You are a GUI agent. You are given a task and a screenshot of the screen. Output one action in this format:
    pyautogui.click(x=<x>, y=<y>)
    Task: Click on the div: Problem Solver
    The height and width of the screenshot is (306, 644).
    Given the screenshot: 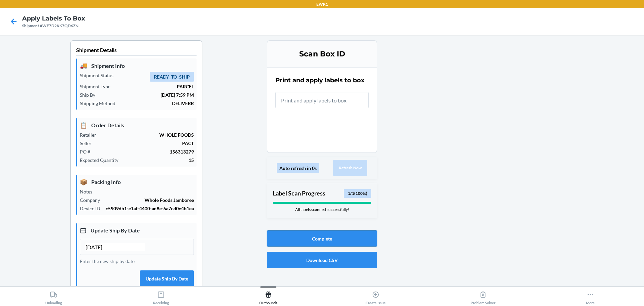 What is the action you would take?
    pyautogui.click(x=483, y=296)
    